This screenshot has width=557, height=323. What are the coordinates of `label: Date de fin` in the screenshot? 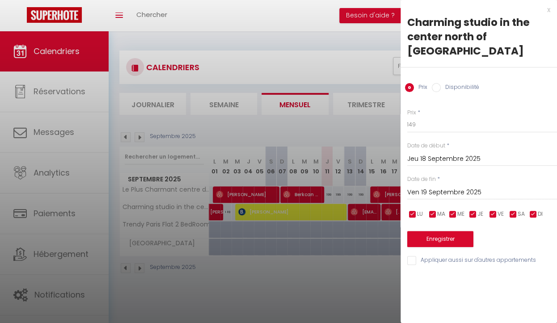 It's located at (422, 179).